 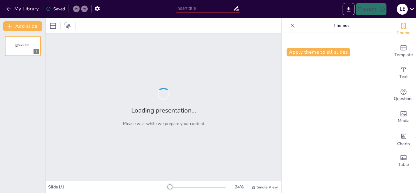 I want to click on div: Slide 1 / 1, so click(x=107, y=187).